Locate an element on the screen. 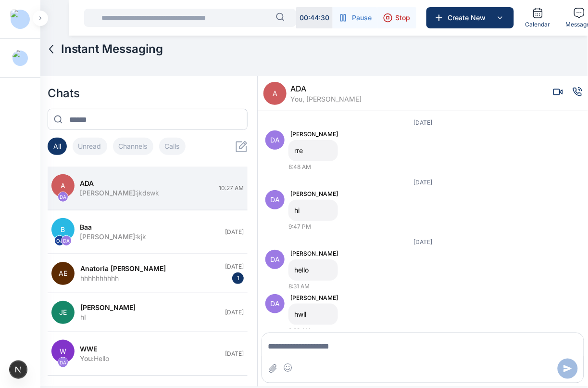 This screenshot has height=388, width=588. button: Calls is located at coordinates (173, 146).